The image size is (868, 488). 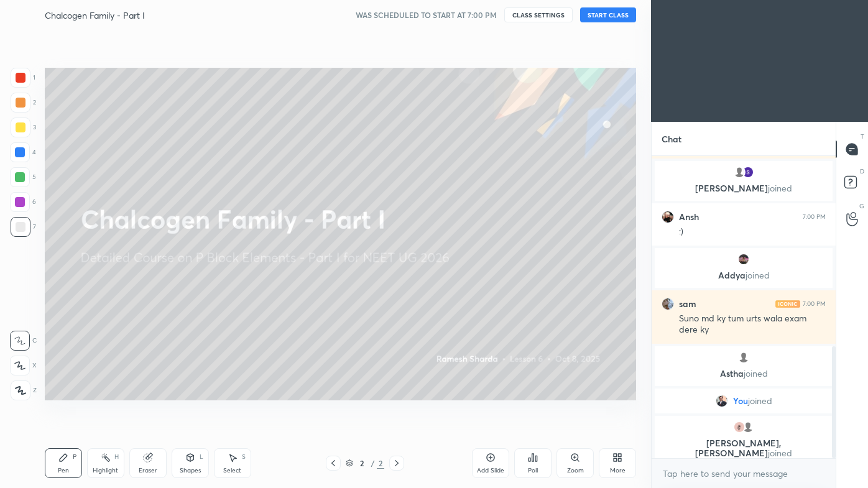 I want to click on img: ce53e74c5a994ea2a66bb07317215bd2.jpg, so click(x=722, y=401).